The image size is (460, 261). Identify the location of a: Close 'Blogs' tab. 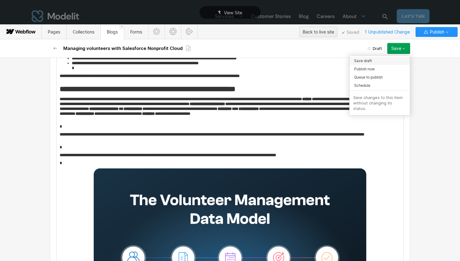
(122, 26).